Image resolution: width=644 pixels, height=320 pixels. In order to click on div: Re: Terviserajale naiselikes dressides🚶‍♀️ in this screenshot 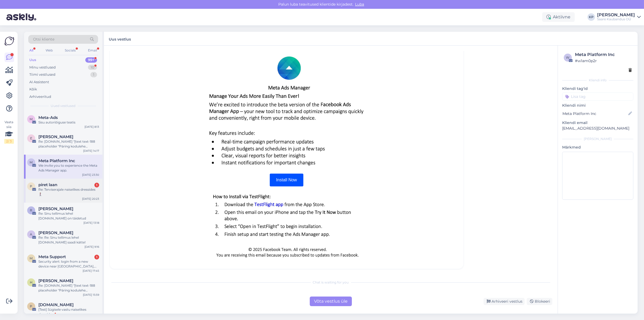, I will do `click(69, 192)`.